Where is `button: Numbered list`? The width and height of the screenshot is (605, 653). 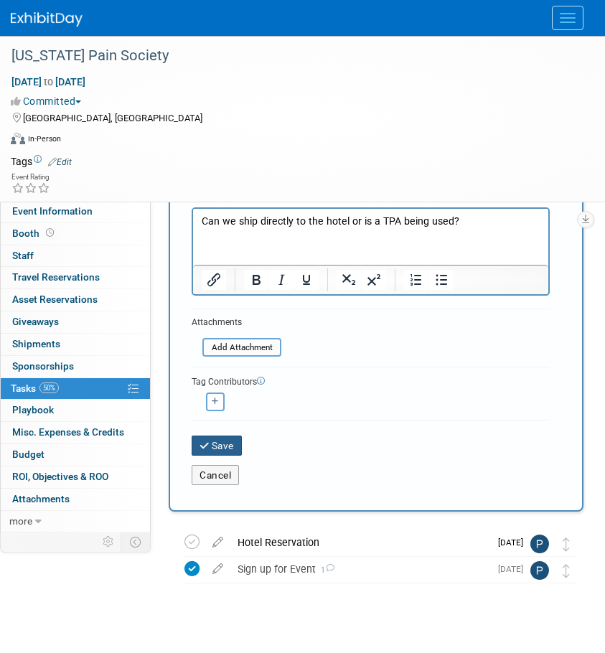 button: Numbered list is located at coordinates (416, 280).